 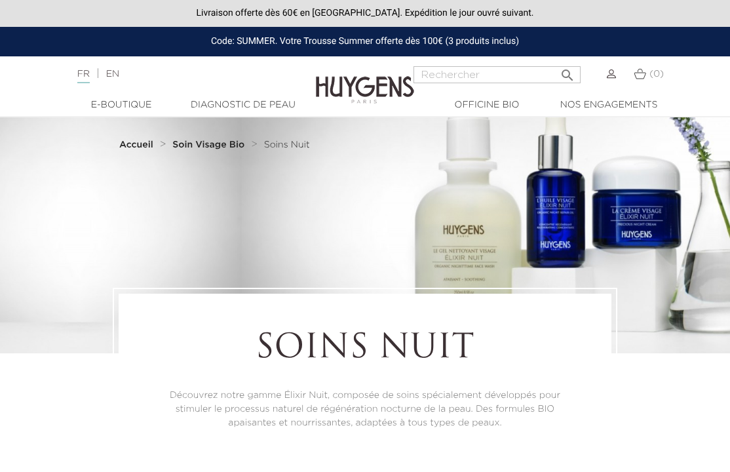 I want to click on span: Soins Nuit, so click(x=287, y=145).